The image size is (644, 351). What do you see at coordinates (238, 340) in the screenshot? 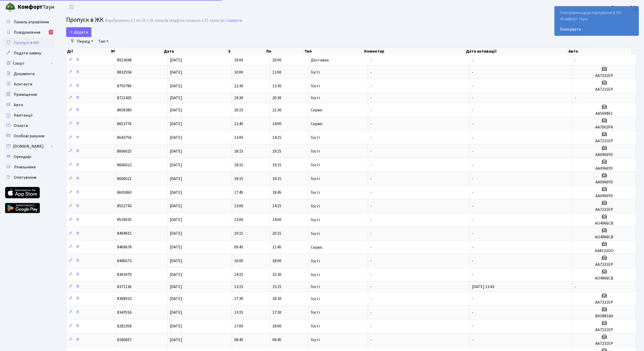
I see `span: 08:45` at bounding box center [238, 340].